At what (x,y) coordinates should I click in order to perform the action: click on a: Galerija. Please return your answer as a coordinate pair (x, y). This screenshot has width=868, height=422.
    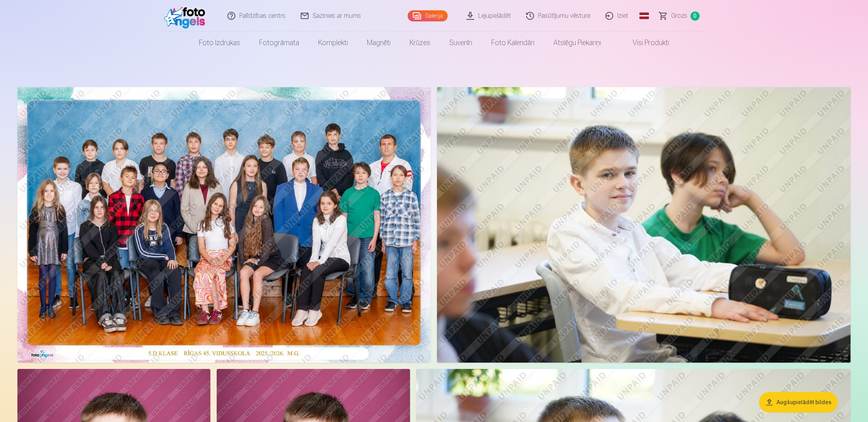
    Looking at the image, I should click on (427, 16).